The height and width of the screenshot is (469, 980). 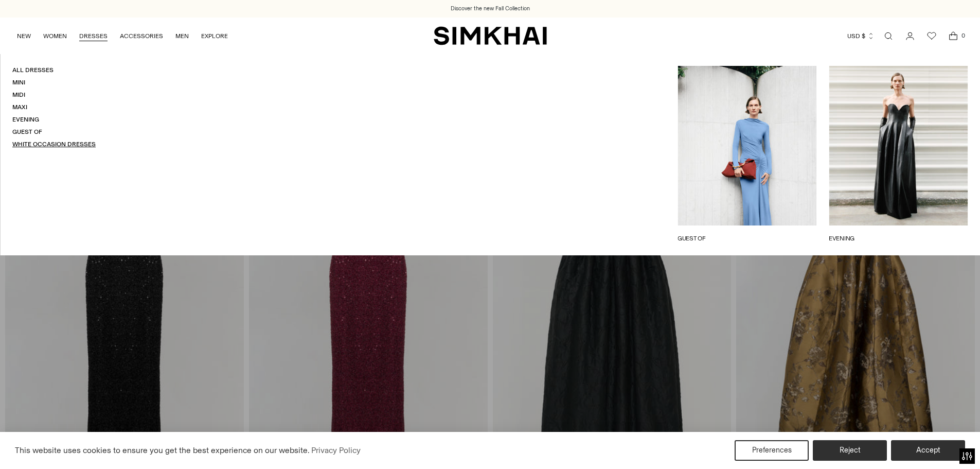 I want to click on h3: Discover the new Fall Collection, so click(x=490, y=9).